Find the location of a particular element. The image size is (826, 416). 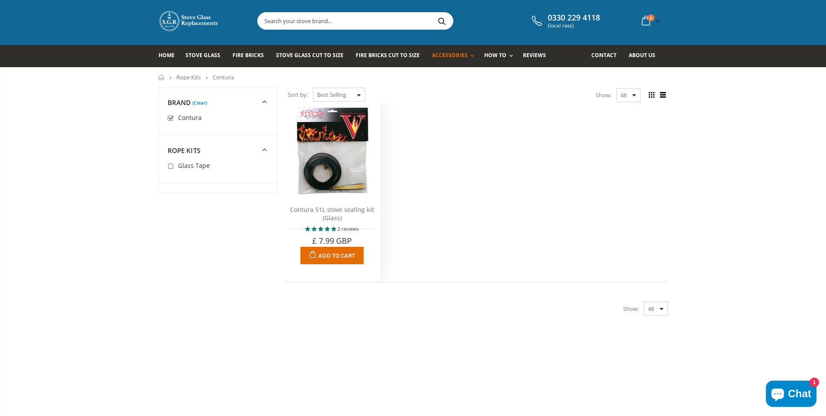

a: Fire Bricks Cut To Size is located at coordinates (391, 56).